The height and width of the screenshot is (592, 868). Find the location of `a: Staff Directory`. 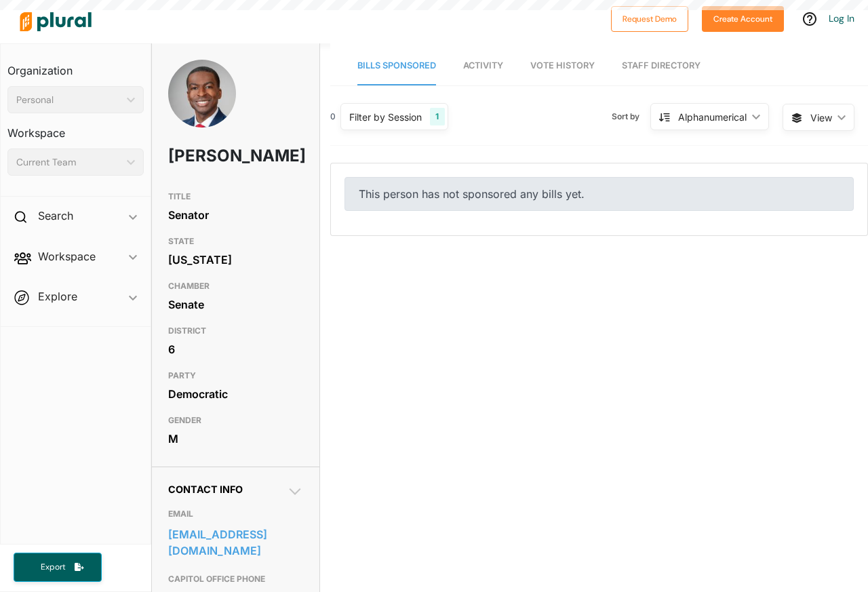

a: Staff Directory is located at coordinates (661, 66).